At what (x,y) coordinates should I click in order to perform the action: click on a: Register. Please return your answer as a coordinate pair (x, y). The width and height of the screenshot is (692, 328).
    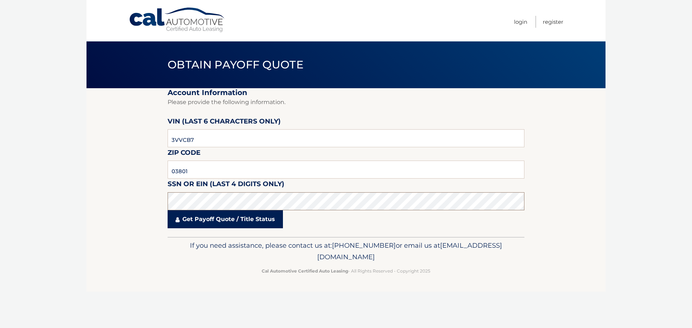
    Looking at the image, I should click on (553, 22).